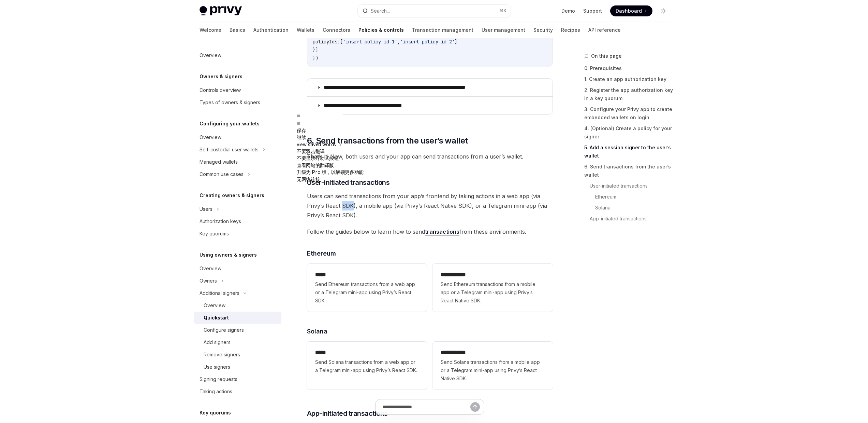  What do you see at coordinates (430, 231) in the screenshot?
I see `span: Follow the guides below to learn how to send from these environments.` at bounding box center [430, 231].